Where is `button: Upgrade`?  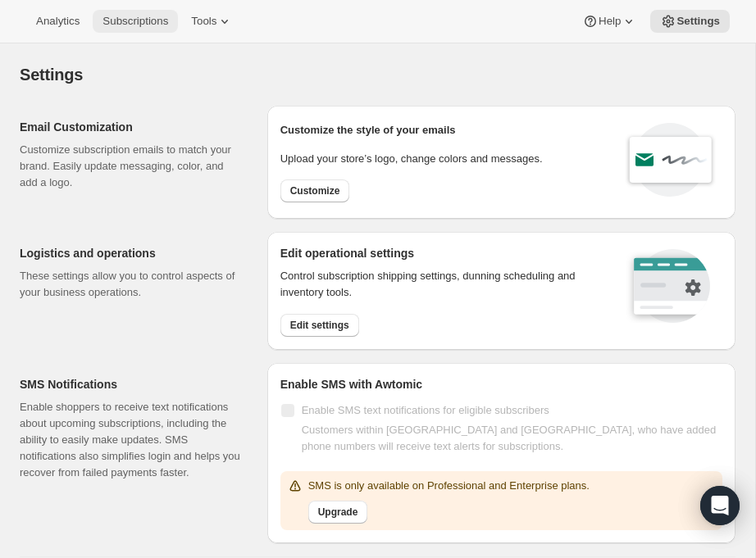 button: Upgrade is located at coordinates (337, 513).